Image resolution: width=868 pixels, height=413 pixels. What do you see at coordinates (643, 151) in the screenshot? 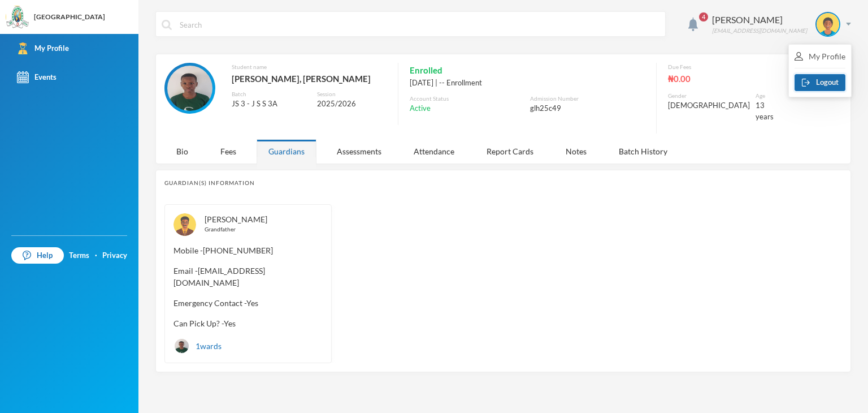
I see `div: Batch History` at bounding box center [643, 151].